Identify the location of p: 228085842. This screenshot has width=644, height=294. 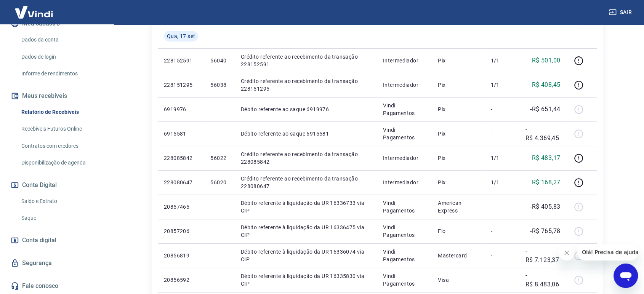
(181, 158).